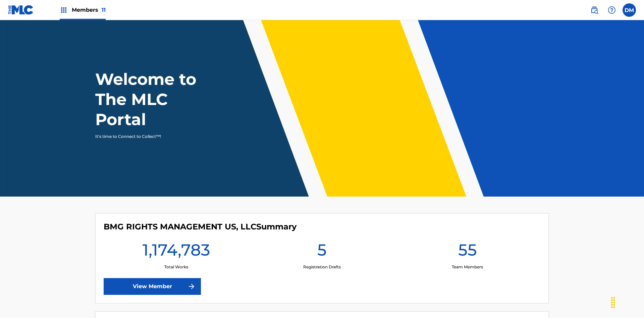 Image resolution: width=644 pixels, height=318 pixels. Describe the element at coordinates (613, 303) in the screenshot. I see `div: Drag` at that location.